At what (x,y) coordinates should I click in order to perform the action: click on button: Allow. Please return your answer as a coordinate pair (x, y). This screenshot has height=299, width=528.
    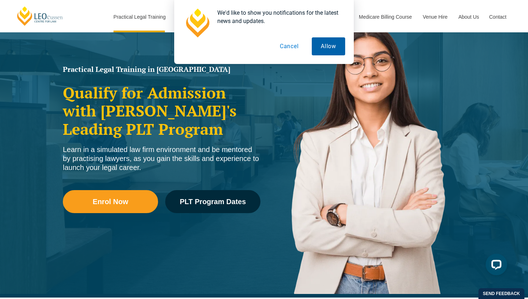
    Looking at the image, I should click on (328, 46).